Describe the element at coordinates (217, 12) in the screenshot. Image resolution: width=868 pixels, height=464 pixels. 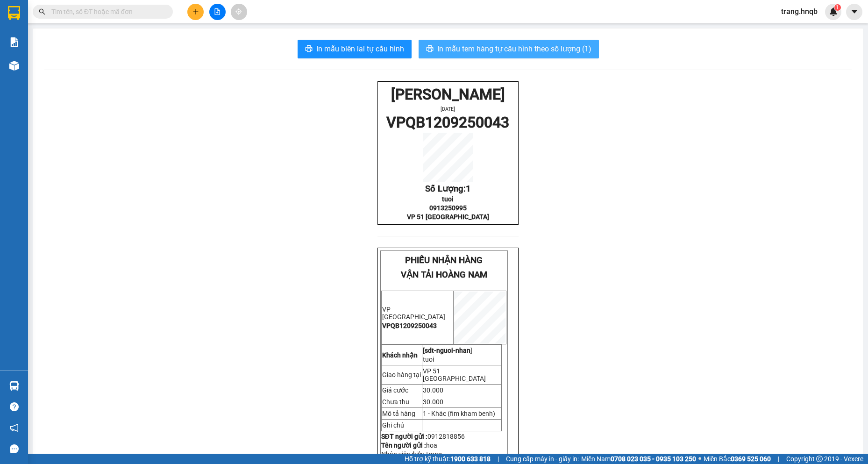
I see `span: file-add` at that location.